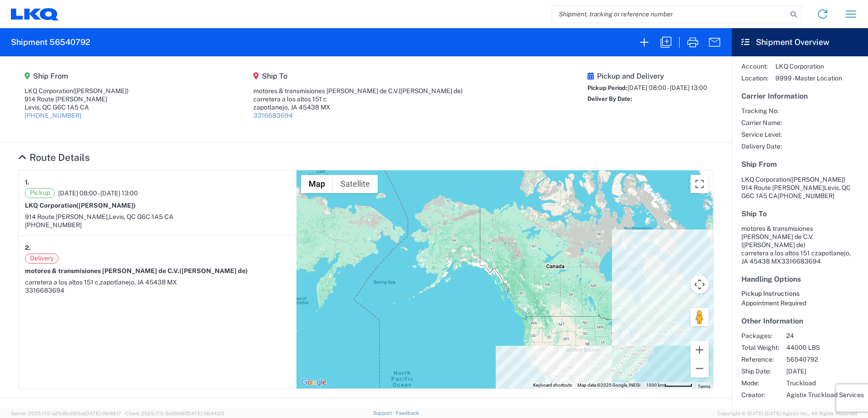  I want to click on h5: Carrier Information, so click(800, 96).